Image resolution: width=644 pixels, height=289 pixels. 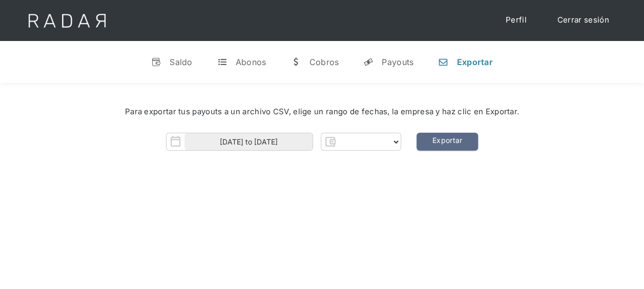 What do you see at coordinates (368, 62) in the screenshot?
I see `div: y` at bounding box center [368, 62].